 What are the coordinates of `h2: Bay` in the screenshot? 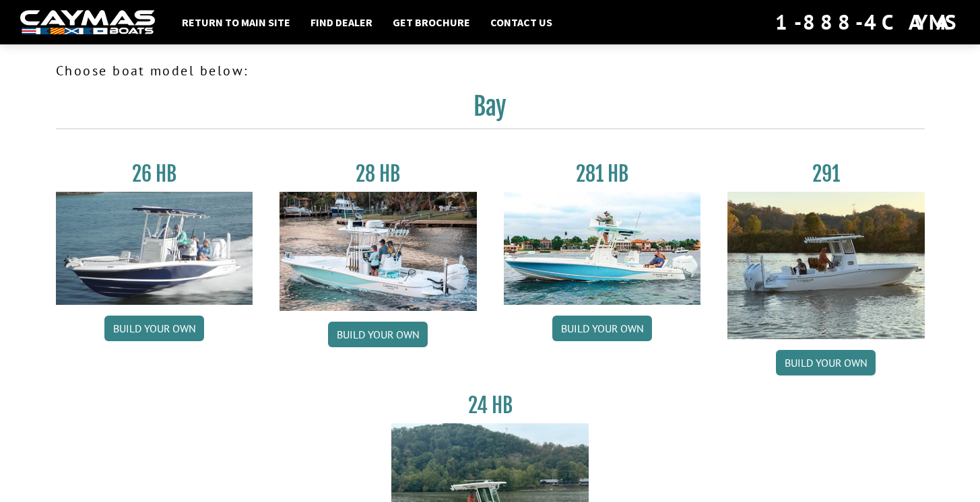 It's located at (490, 111).